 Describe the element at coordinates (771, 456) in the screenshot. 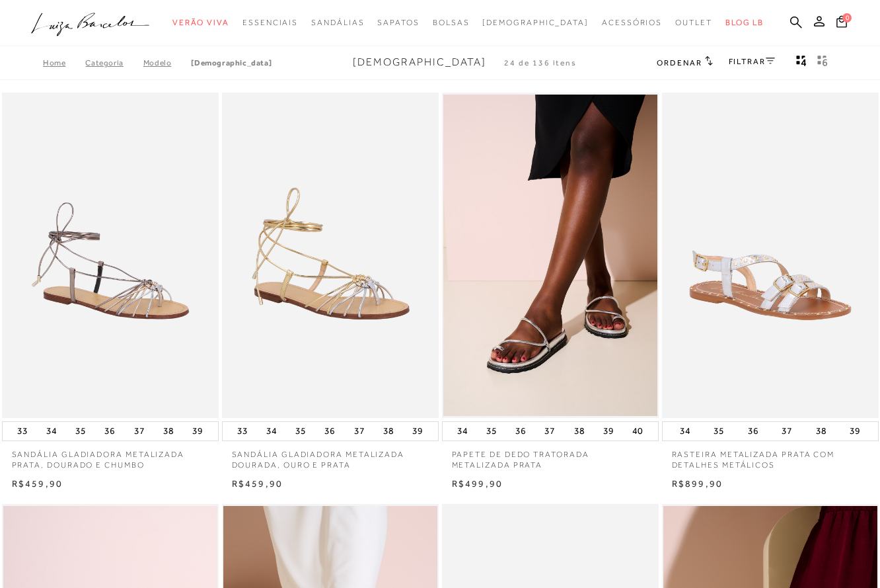

I see `a: RASTEIRA METALIZADA PRATA COM DETALHES METÁLICOS` at that location.